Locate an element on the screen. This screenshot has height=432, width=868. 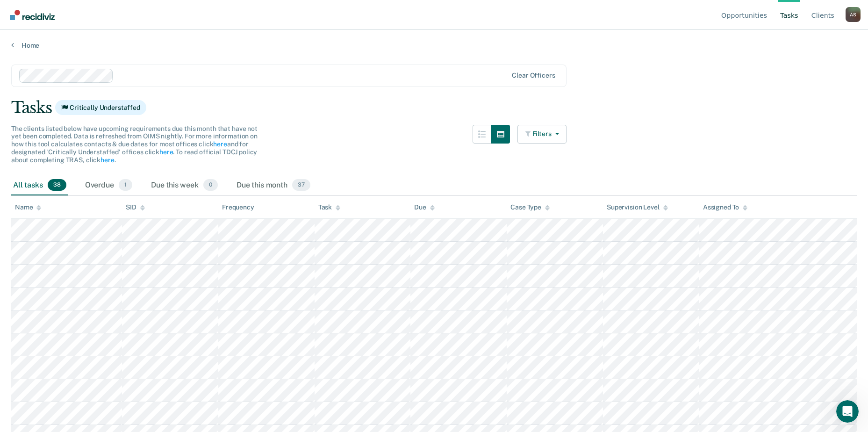
div: Due this week0 is located at coordinates (184, 185).